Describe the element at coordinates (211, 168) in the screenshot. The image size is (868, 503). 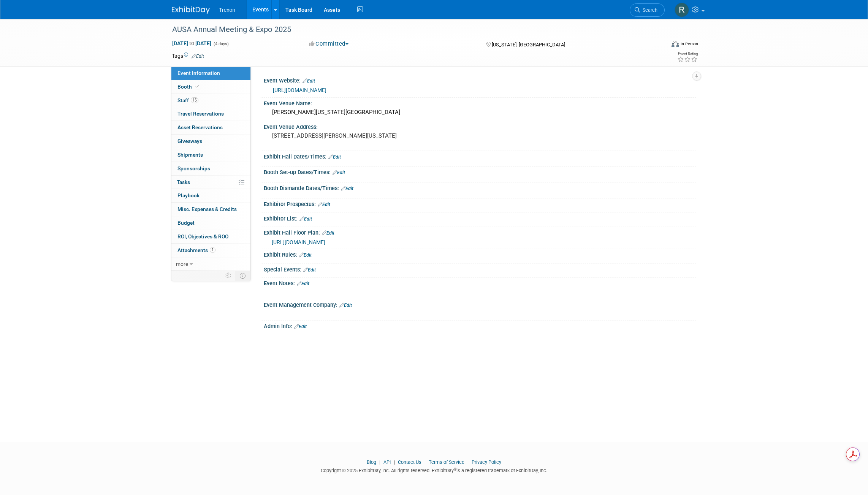
I see `a: Sponsorships` at that location.